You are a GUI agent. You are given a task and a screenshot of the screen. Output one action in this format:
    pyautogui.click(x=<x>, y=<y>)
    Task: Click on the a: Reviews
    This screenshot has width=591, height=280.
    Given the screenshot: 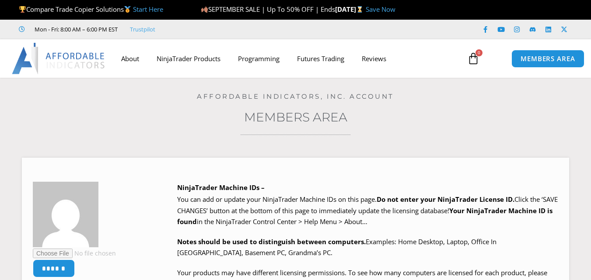 What is the action you would take?
    pyautogui.click(x=374, y=59)
    